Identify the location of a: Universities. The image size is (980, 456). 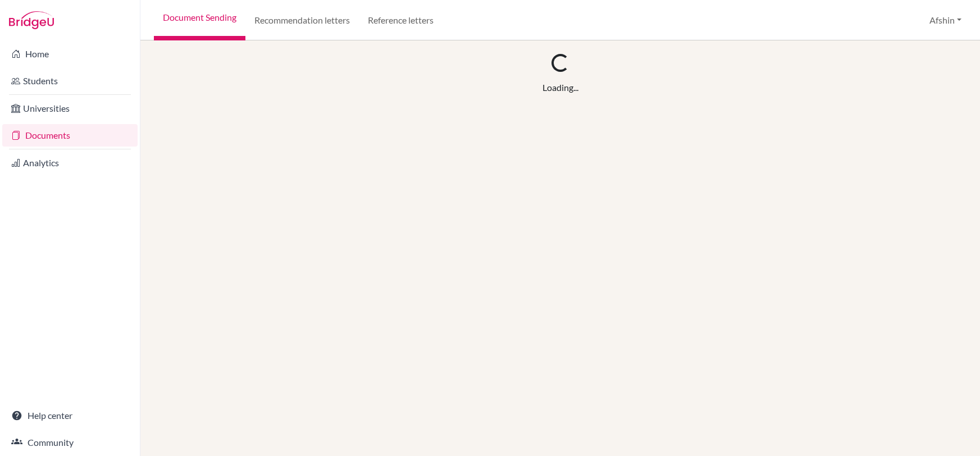
(69, 108).